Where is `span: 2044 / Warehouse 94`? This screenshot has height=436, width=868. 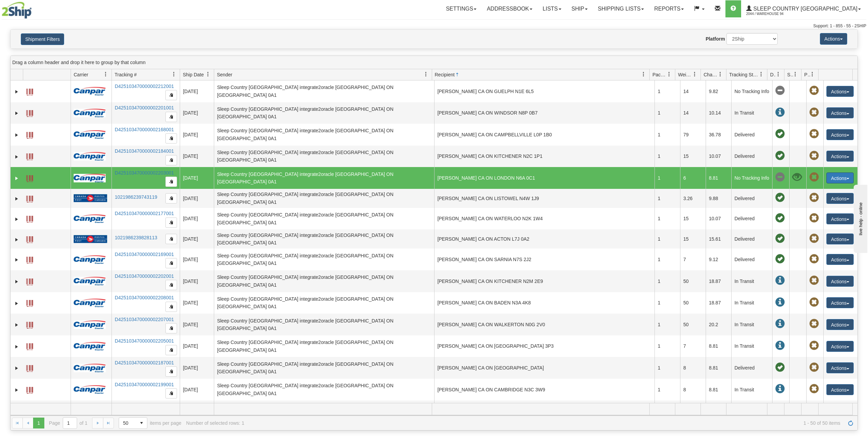 span: 2044 / Warehouse 94 is located at coordinates (772, 14).